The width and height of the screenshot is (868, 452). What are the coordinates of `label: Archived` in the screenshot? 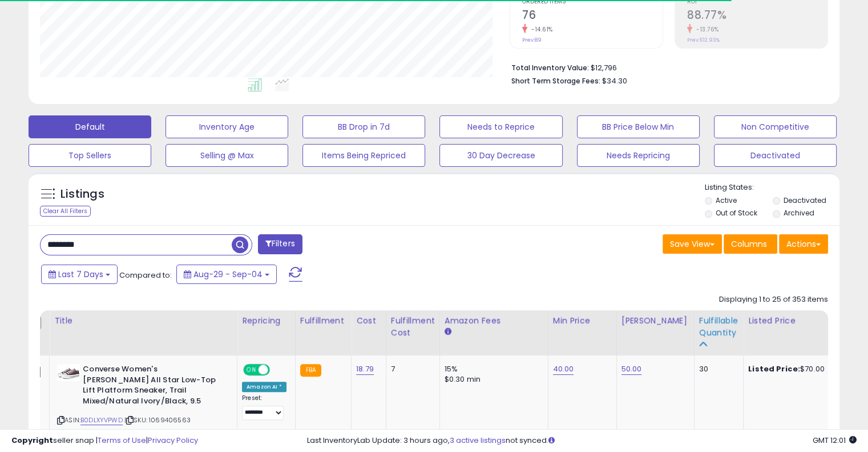 It's located at (799, 213).